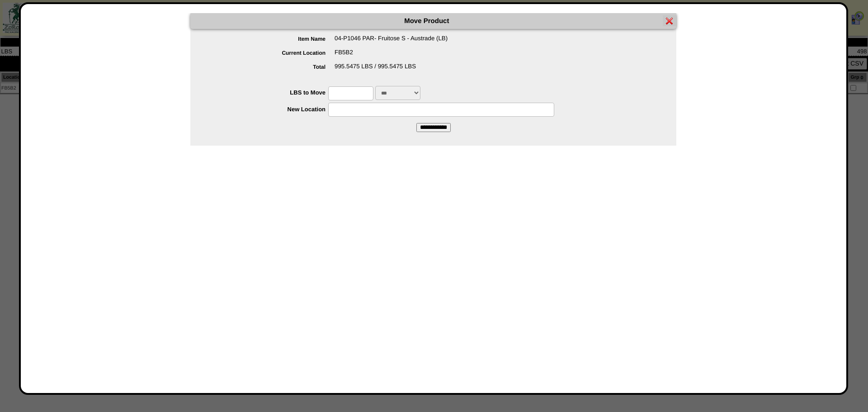  Describe the element at coordinates (271, 53) in the screenshot. I see `label: Current Location` at that location.